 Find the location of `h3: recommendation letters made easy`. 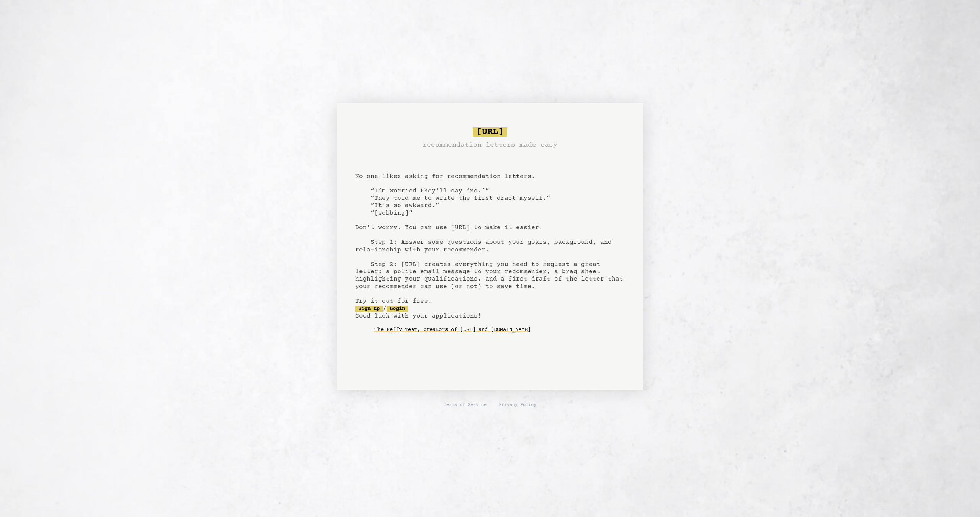

h3: recommendation letters made easy is located at coordinates (490, 145).